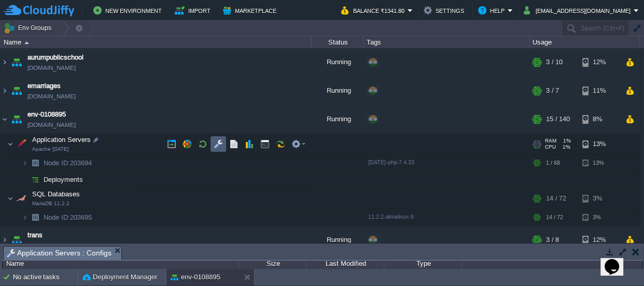  Describe the element at coordinates (598, 91) in the screenshot. I see `div: 11%` at that location.